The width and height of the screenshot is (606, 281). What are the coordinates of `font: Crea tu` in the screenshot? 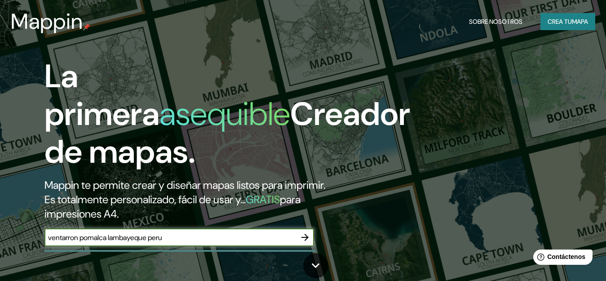 It's located at (559, 22).